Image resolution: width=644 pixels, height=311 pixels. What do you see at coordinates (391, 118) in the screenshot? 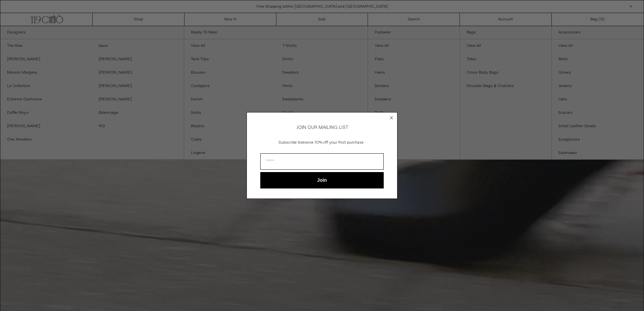
I see `button: Close dialog` at bounding box center [391, 118].